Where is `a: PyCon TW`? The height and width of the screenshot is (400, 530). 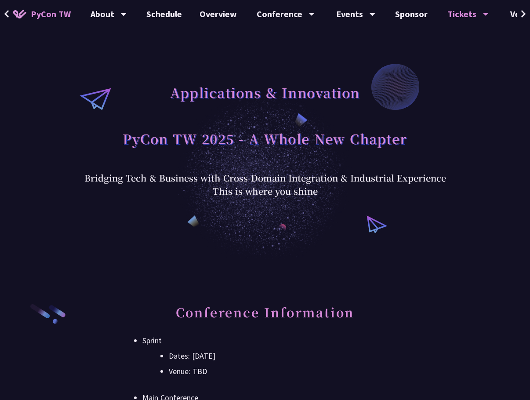
a: PyCon TW is located at coordinates (42, 14).